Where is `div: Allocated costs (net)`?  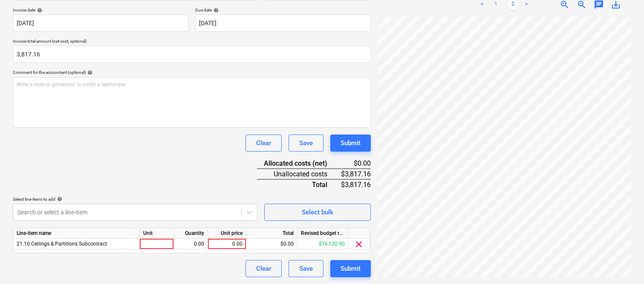
div: Allocated costs (net) is located at coordinates (299, 164).